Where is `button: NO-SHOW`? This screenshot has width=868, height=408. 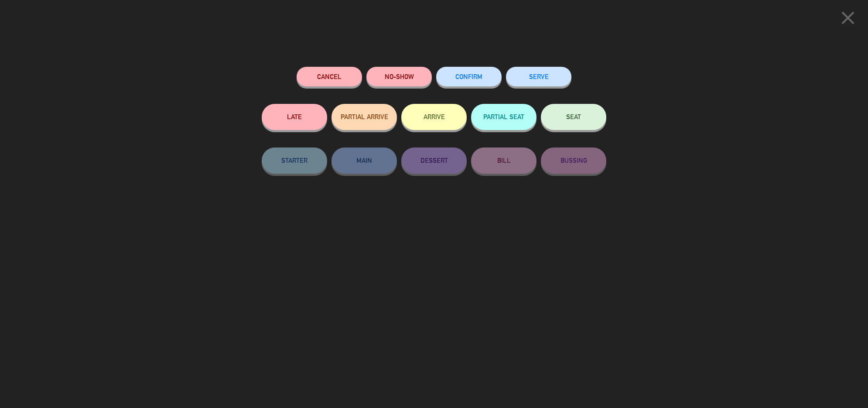 button: NO-SHOW is located at coordinates (399, 76).